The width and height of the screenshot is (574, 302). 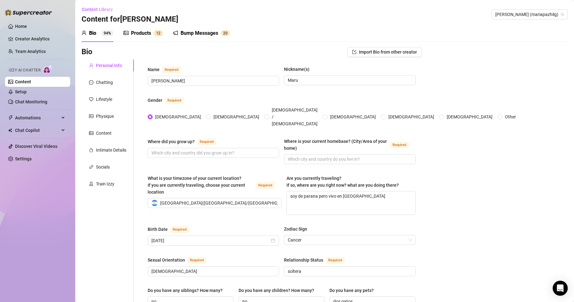 I want to click on div: Do you have any pets?, so click(x=351, y=290).